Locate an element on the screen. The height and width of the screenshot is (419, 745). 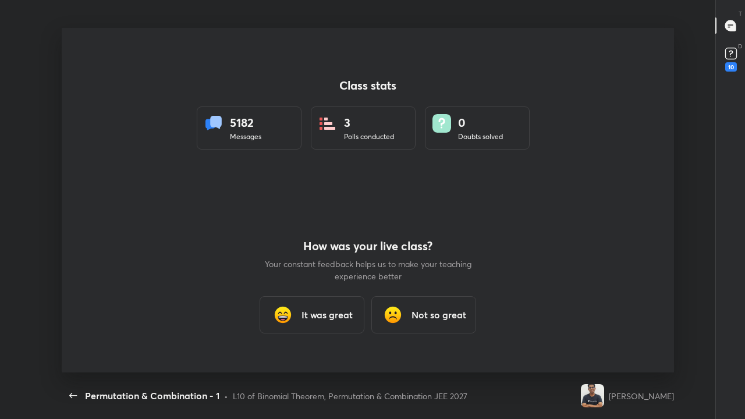
p: Your constant feedback helps us to make your teaching experience better is located at coordinates (368, 270).